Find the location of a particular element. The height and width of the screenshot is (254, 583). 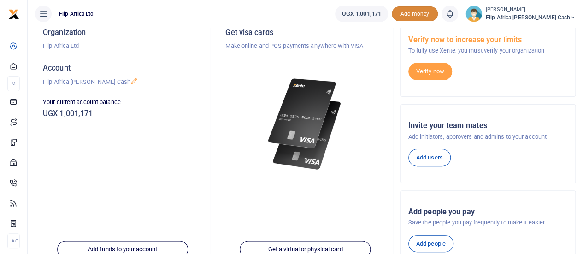

p: Your current account balance is located at coordinates (123, 102).